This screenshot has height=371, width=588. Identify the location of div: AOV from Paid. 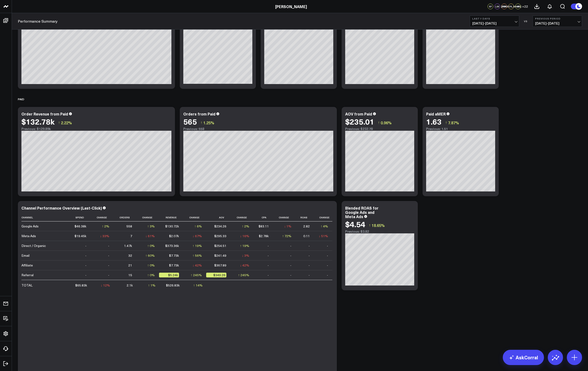
(359, 114).